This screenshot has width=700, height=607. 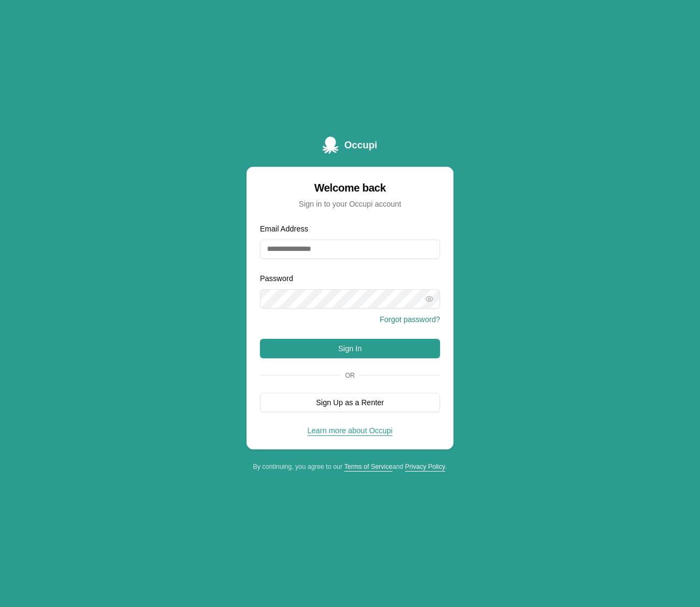 I want to click on label: Password, so click(x=277, y=278).